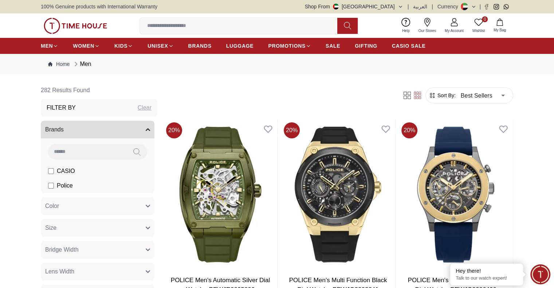 Image resolution: width=554 pixels, height=288 pixels. I want to click on span: WOMEN, so click(83, 46).